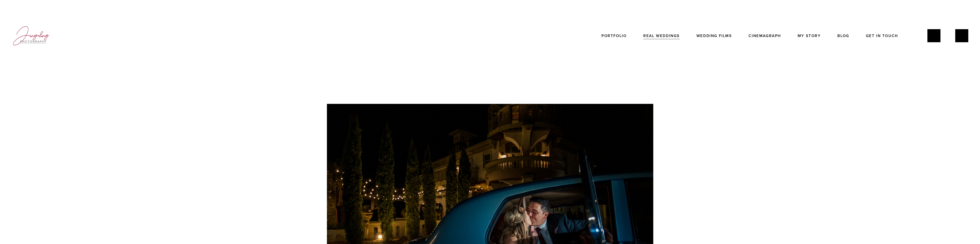 The height and width of the screenshot is (244, 980). What do you see at coordinates (962, 35) in the screenshot?
I see `a: Instagram` at bounding box center [962, 35].